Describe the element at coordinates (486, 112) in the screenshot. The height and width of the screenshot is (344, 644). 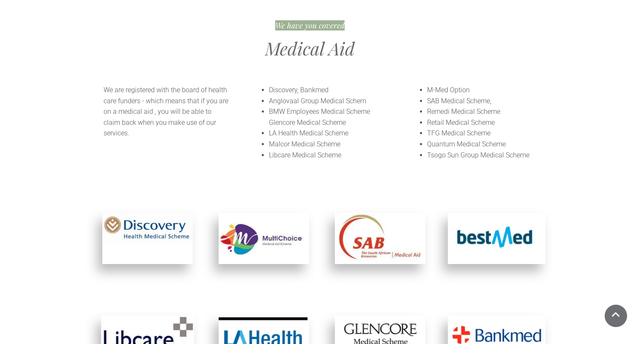
I see `li: Remedi Medical Scheme` at that location.